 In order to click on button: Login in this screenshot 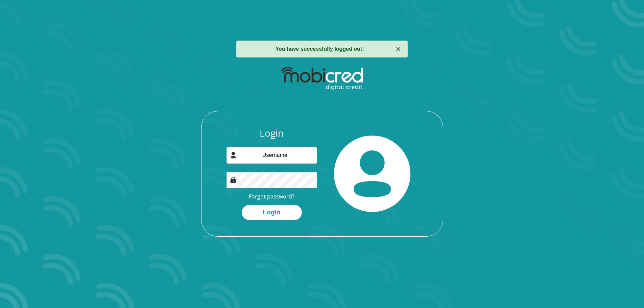, I will do `click(272, 213)`.